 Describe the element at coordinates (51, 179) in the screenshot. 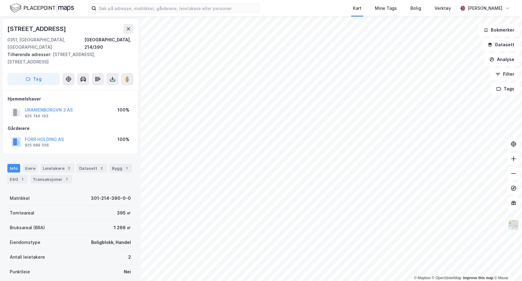

I see `div: Transaksjoner` at that location.